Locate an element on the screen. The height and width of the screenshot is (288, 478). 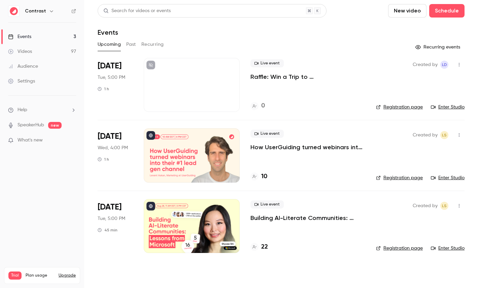
h4: 22 is located at coordinates (265, 247).